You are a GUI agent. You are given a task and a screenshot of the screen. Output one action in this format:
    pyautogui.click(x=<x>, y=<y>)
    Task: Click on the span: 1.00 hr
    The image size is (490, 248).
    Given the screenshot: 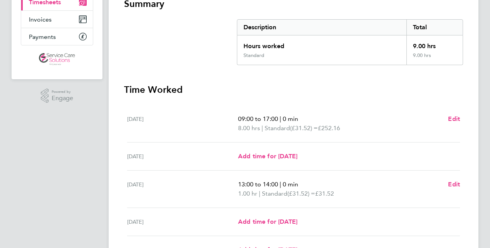 What is the action you would take?
    pyautogui.click(x=248, y=193)
    